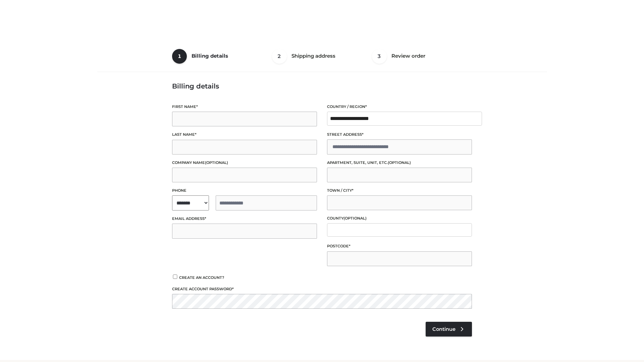  Describe the element at coordinates (245, 191) in the screenshot. I see `label: Phone` at that location.